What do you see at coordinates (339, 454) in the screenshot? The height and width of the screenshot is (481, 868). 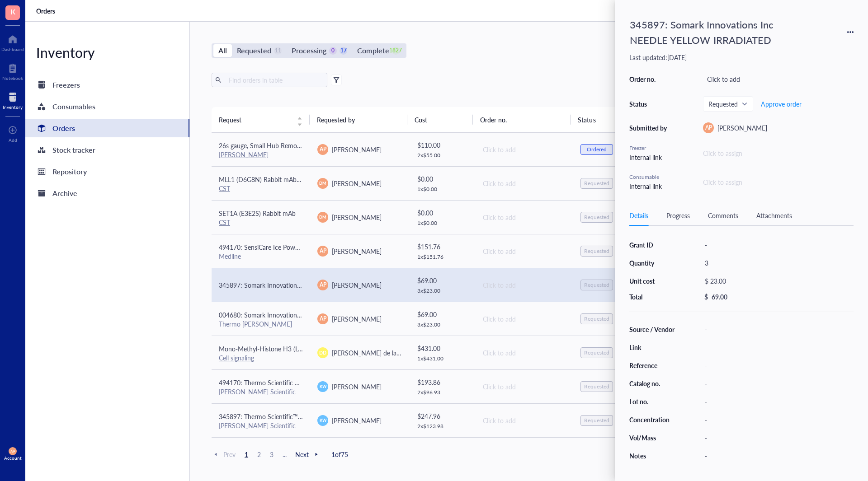 I see `span: 1 of 75` at bounding box center [339, 454].